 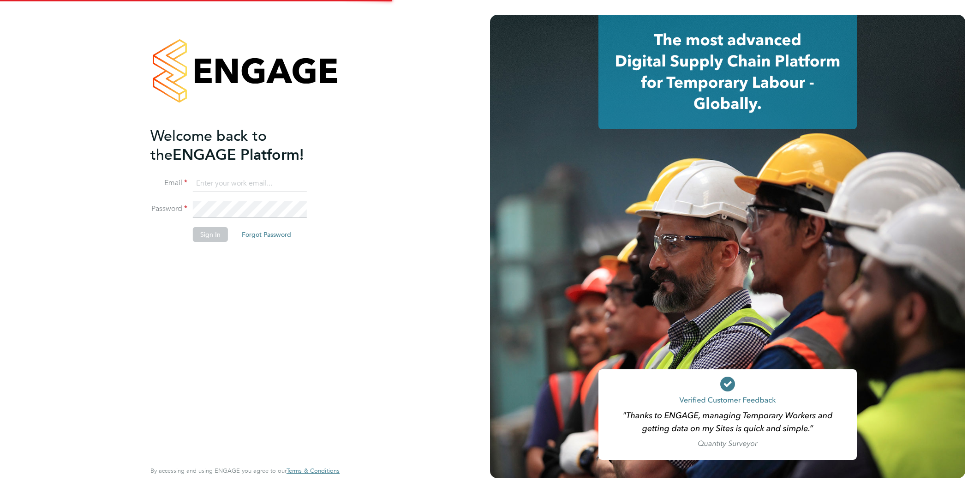 What do you see at coordinates (313, 470) in the screenshot?
I see `a: Terms & Conditions` at bounding box center [313, 470].